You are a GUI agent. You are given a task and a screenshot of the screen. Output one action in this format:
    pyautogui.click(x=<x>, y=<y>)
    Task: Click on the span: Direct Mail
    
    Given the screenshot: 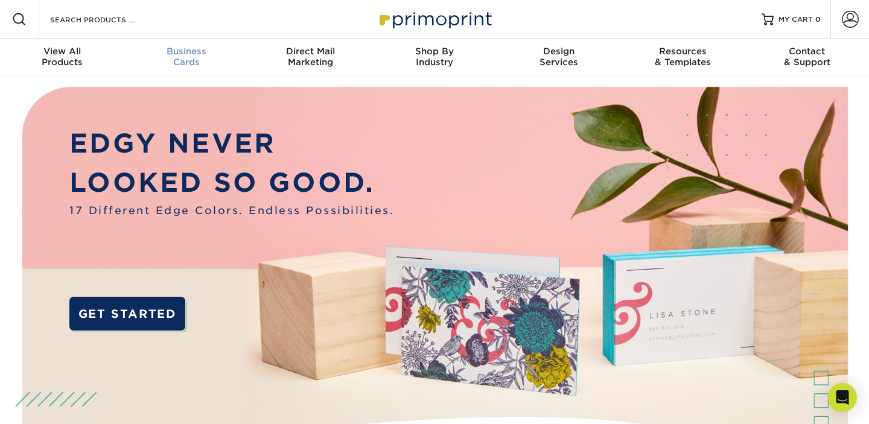 What is the action you would take?
    pyautogui.click(x=310, y=51)
    